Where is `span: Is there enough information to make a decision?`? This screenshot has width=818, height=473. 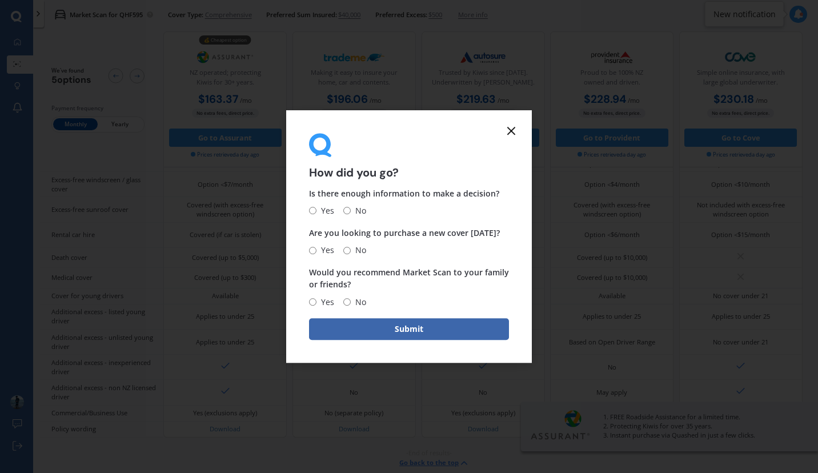 span: Is there enough information to make a decision? is located at coordinates (404, 193).